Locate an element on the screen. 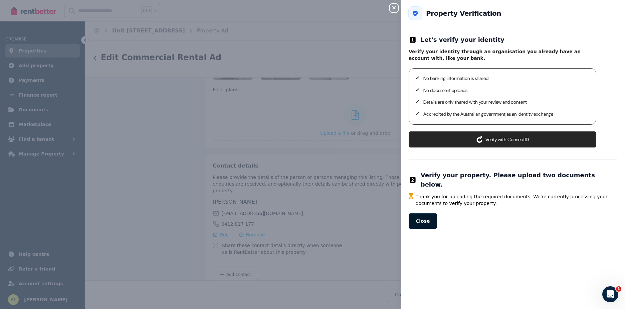 The image size is (625, 309). button: Verify with ConnectID is located at coordinates (503, 139).